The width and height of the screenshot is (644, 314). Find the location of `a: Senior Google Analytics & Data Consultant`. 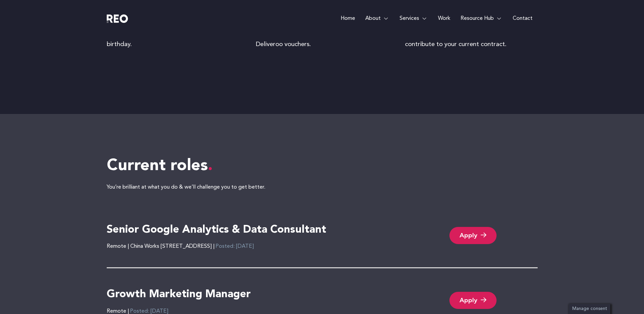

a: Senior Google Analytics & Data Consultant is located at coordinates (216, 232).